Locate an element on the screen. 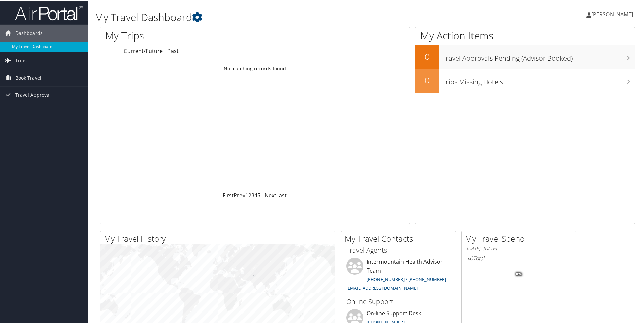 The width and height of the screenshot is (644, 323). a: 0Trips Missing Hotels is located at coordinates (525, 81).